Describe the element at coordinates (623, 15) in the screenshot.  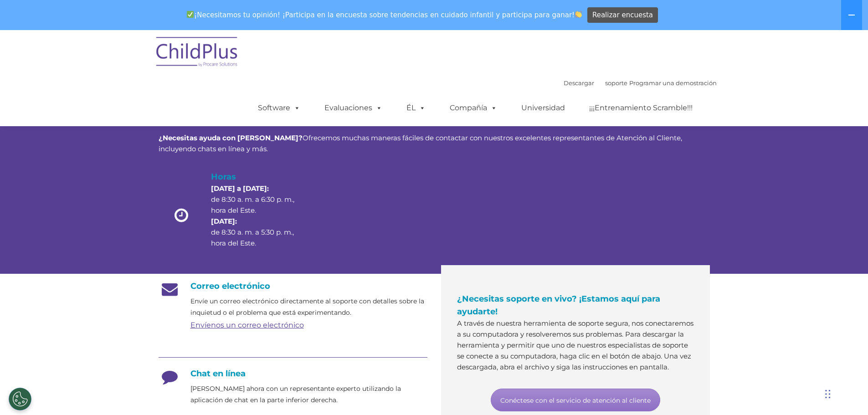
I see `a: Realizar encuesta` at that location.